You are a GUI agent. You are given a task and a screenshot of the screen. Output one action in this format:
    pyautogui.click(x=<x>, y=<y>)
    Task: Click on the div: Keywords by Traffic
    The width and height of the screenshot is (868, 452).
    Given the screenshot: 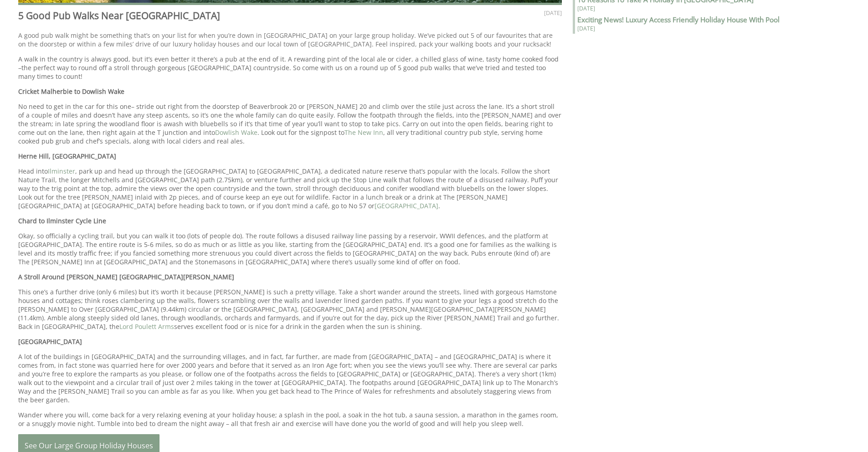 What is the action you would take?
    pyautogui.click(x=127, y=57)
    